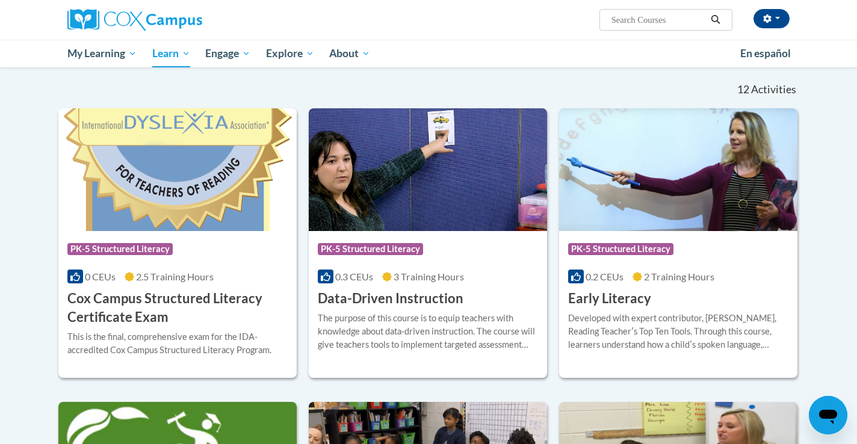 Image resolution: width=857 pixels, height=444 pixels. I want to click on a: Engage, so click(228, 54).